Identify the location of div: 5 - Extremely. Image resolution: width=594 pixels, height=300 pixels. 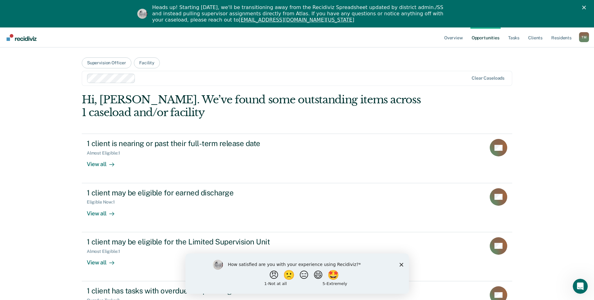
(166, 30).